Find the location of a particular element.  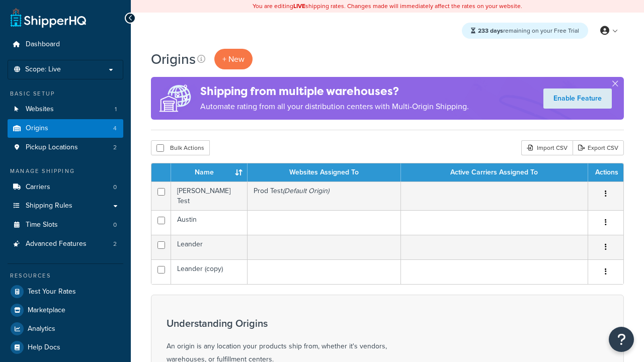

div: remaining on your Free Trial is located at coordinates (525, 31).